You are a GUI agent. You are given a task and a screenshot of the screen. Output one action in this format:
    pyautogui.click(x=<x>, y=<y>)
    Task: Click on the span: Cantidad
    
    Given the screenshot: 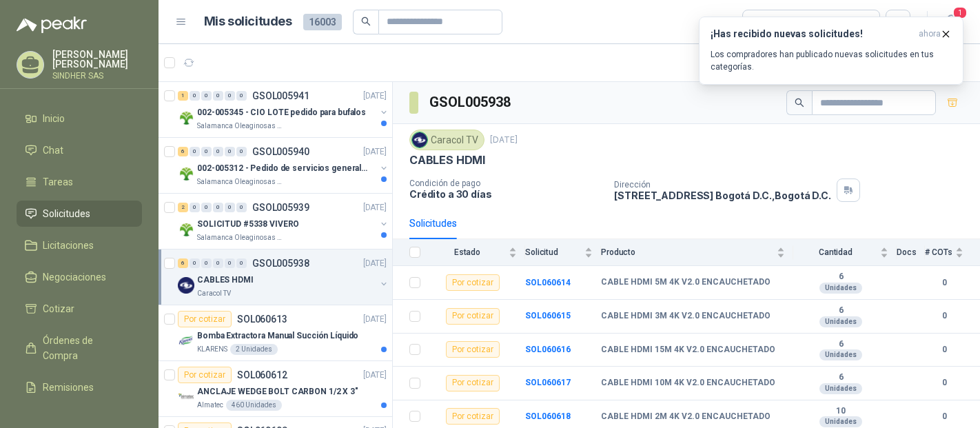 What is the action you would take?
    pyautogui.click(x=836, y=252)
    